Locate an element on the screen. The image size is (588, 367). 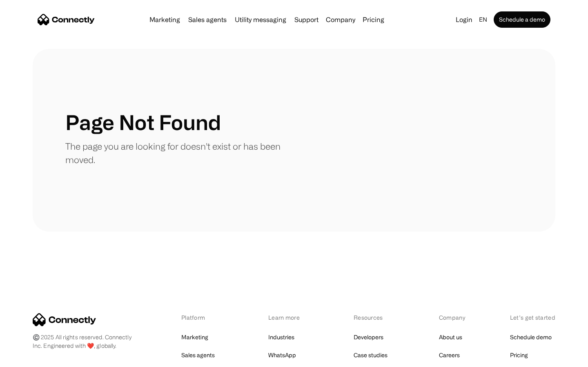
a: home is located at coordinates (66, 20).